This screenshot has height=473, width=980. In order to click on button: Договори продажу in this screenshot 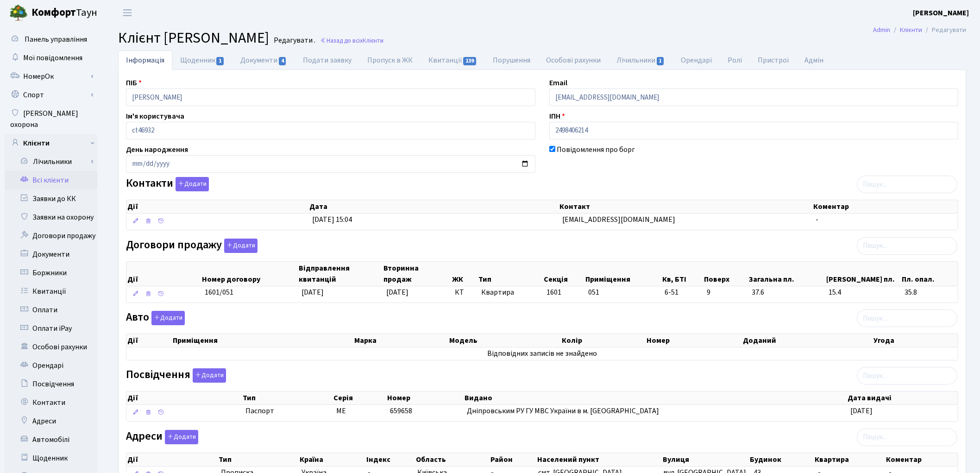, I will do `click(241, 246)`.